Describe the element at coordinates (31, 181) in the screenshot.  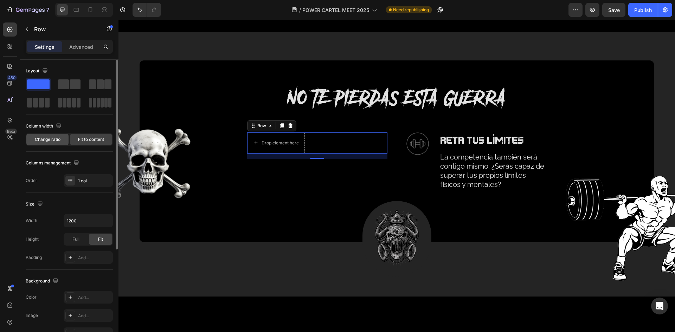
I see `div: Order` at that location.